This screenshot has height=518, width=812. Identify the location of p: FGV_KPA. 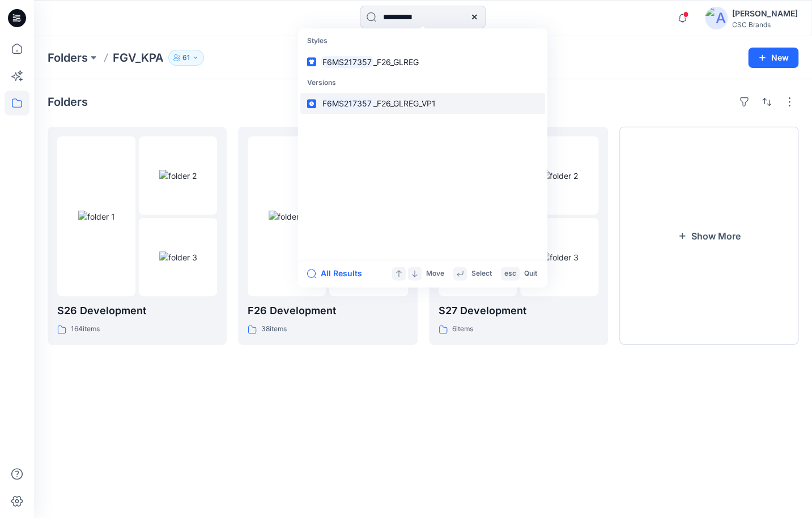
(138, 58).